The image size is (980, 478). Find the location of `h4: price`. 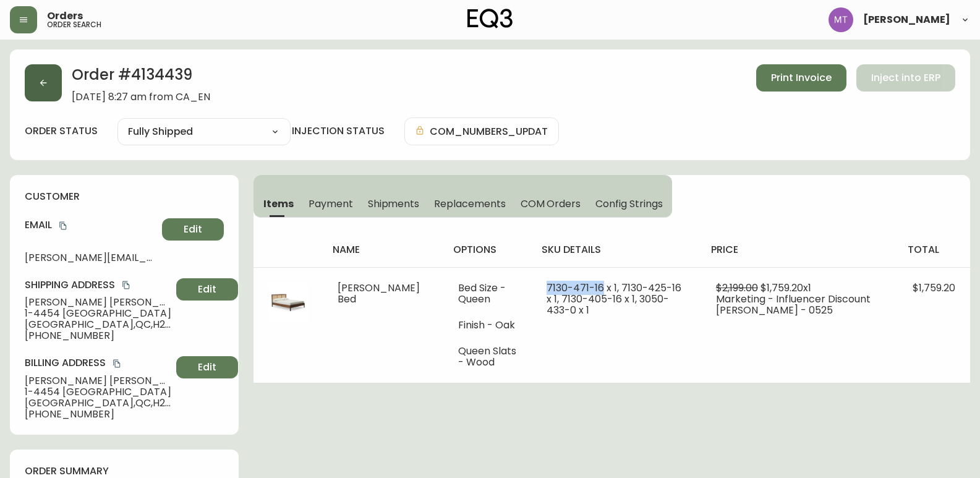

h4: price is located at coordinates (800, 250).